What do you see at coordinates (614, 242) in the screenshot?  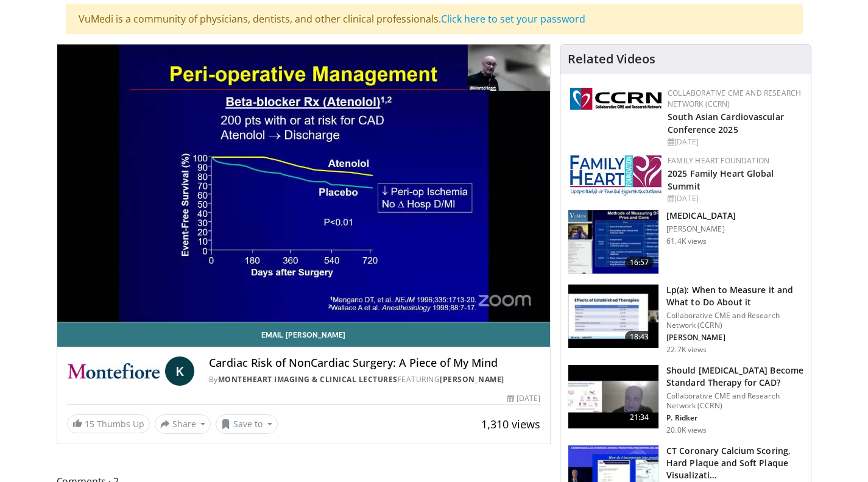 I see `img: a92b9a22-396b-4790-a2bb-5028b5f4e720.150x105_q85_crop-smart_upscale.jpg` at bounding box center [614, 242].